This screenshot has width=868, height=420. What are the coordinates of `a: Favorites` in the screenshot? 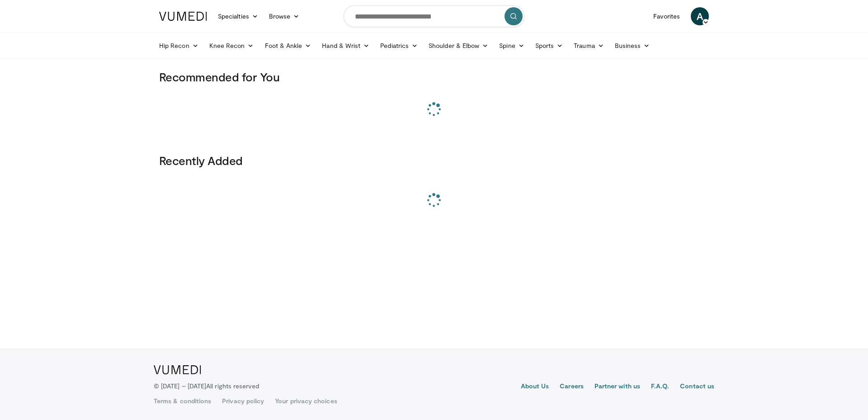 It's located at (667, 16).